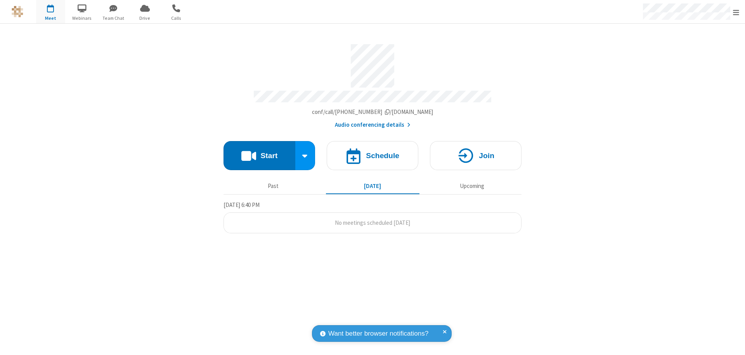  I want to click on button: Upcoming, so click(472, 186).